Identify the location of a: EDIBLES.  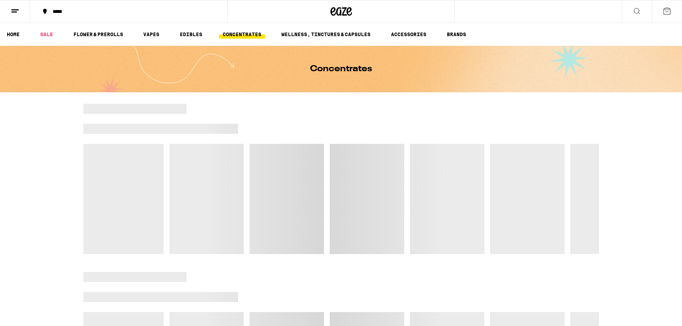
(191, 34).